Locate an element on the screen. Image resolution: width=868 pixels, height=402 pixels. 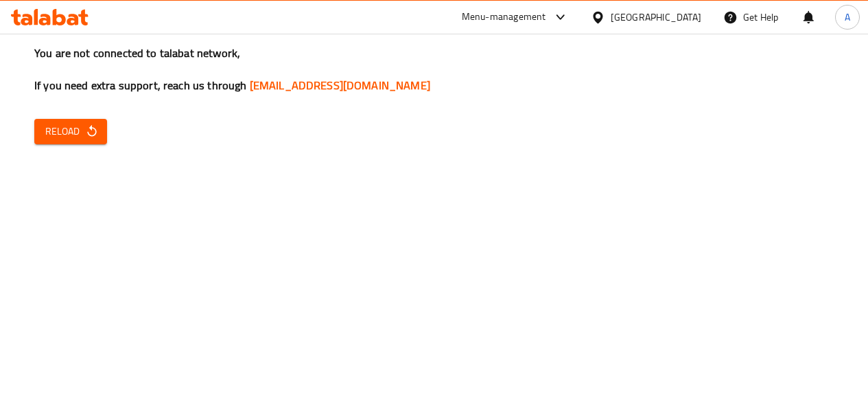
h3: You are not connected to talabat network, If you need extra support, reach us through is located at coordinates (434, 69).